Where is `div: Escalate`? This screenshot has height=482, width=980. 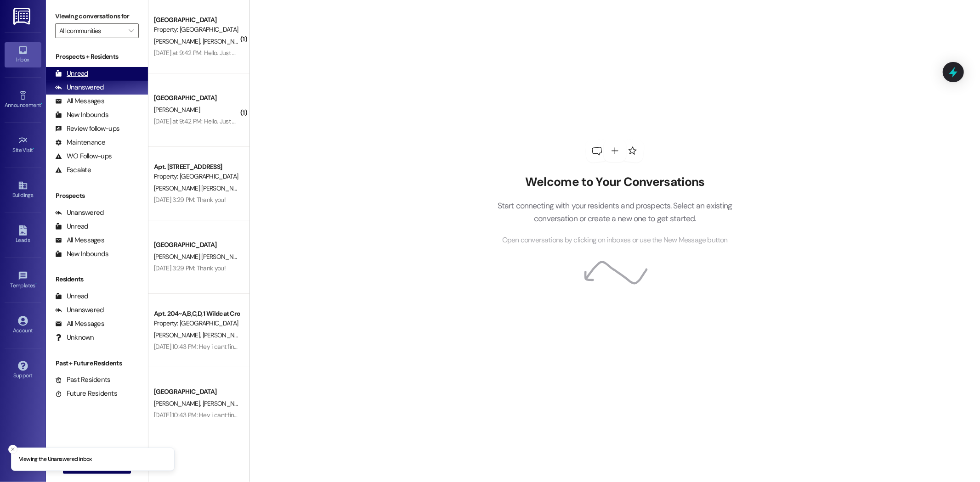 div: Escalate is located at coordinates (73, 170).